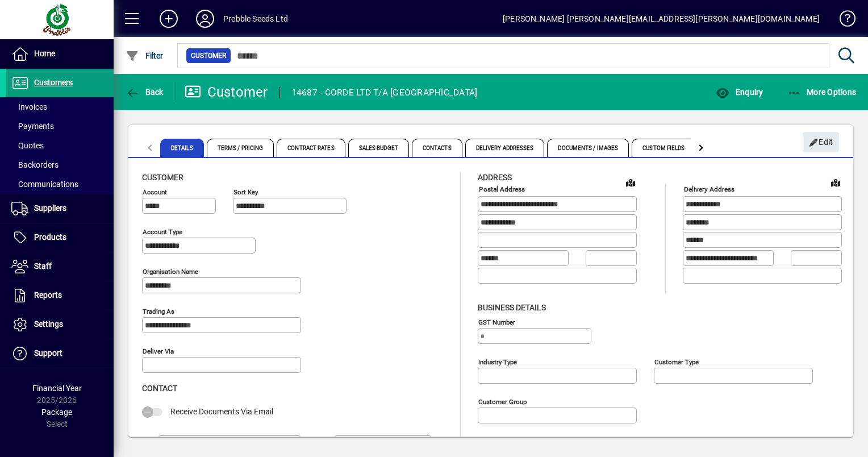  Describe the element at coordinates (222, 412) in the screenshot. I see `span: Receive Documents Via Email` at that location.